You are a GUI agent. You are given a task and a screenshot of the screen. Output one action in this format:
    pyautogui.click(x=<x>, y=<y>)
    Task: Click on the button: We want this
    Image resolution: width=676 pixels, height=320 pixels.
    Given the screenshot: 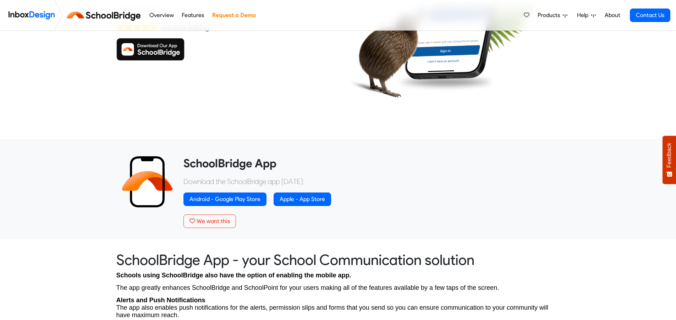 What is the action you would take?
    pyautogui.click(x=210, y=221)
    